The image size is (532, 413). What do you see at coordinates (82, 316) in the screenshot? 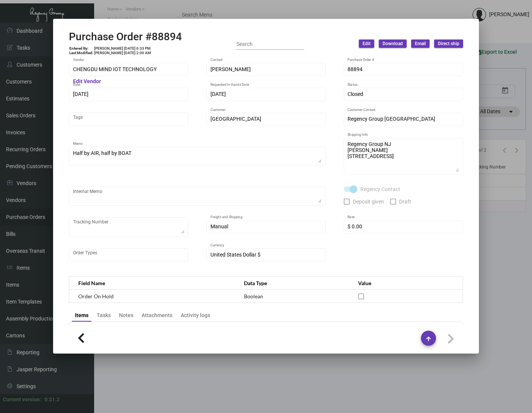
I see `div: Items` at bounding box center [82, 316].